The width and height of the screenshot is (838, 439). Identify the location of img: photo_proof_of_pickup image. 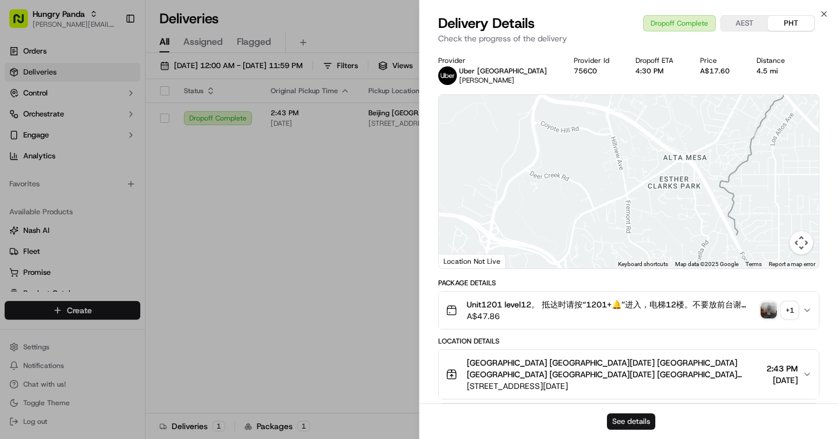
(769, 310).